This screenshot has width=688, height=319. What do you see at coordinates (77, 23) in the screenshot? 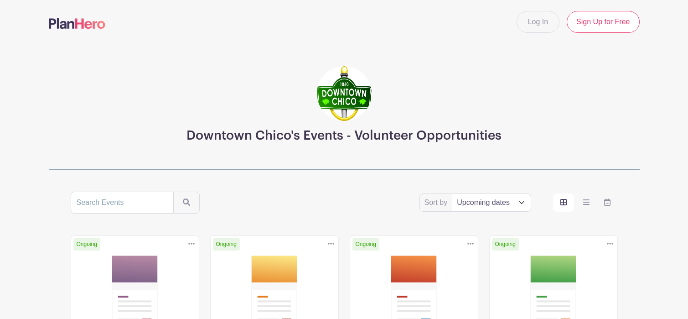
I see `img: logo-507f7623f17ff9eddc593b1ce0a138ce2505c220e1c5a4e2b4648c50719b7d32.svg` at bounding box center [77, 23].